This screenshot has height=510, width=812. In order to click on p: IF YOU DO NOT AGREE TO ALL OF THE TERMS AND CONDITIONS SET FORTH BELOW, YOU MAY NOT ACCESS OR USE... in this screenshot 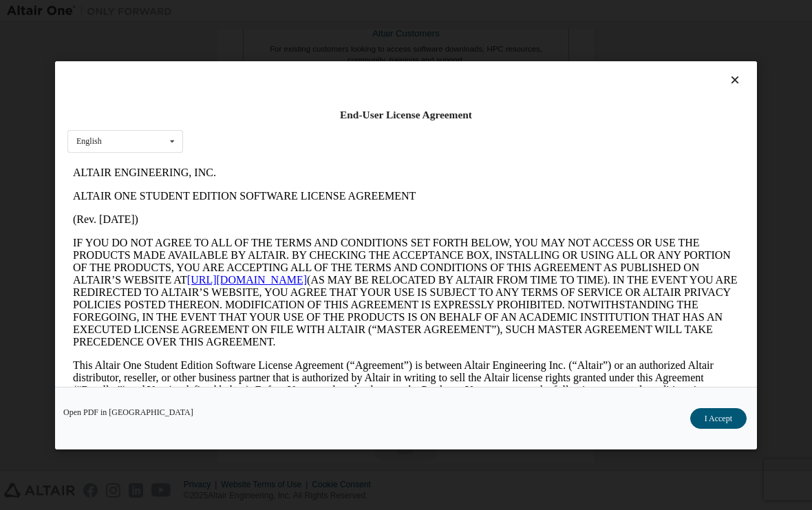, I will do `click(338, 131)`.